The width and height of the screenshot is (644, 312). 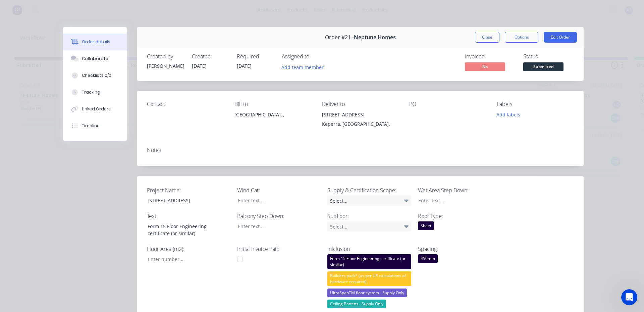 I want to click on label: Floor Area (m2):, so click(x=189, y=249).